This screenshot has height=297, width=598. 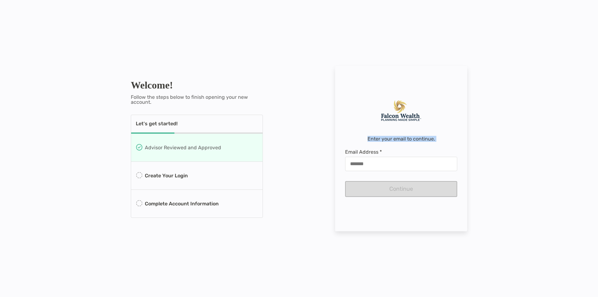 I want to click on input: Email Address *, so click(x=401, y=164).